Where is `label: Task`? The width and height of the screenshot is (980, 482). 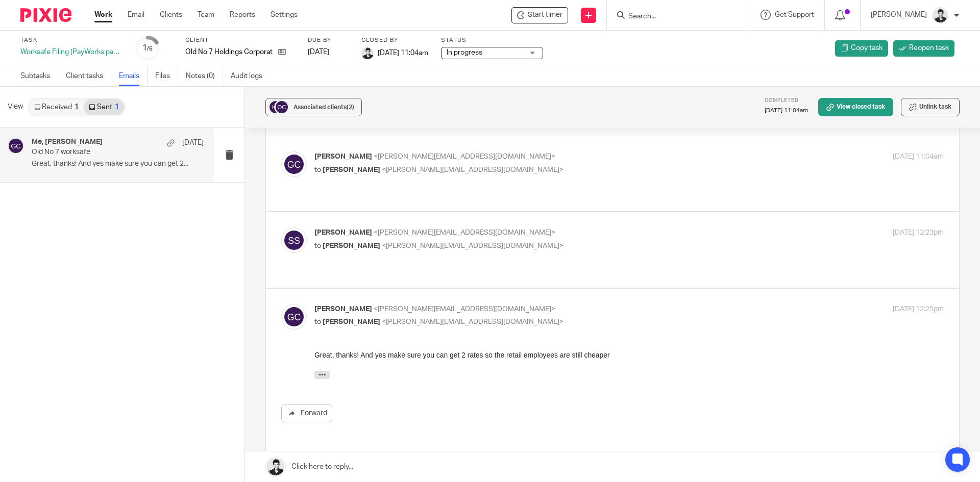
label: Task is located at coordinates (71, 41).